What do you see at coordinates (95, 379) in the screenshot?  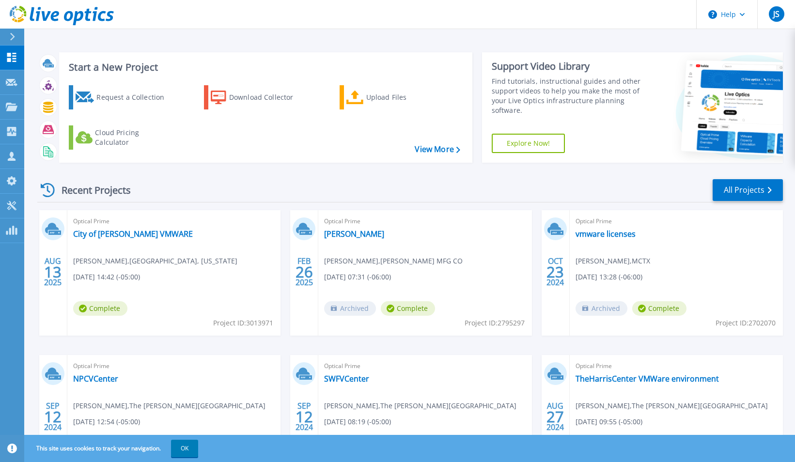 I see `a: NPCVCenter` at bounding box center [95, 379].